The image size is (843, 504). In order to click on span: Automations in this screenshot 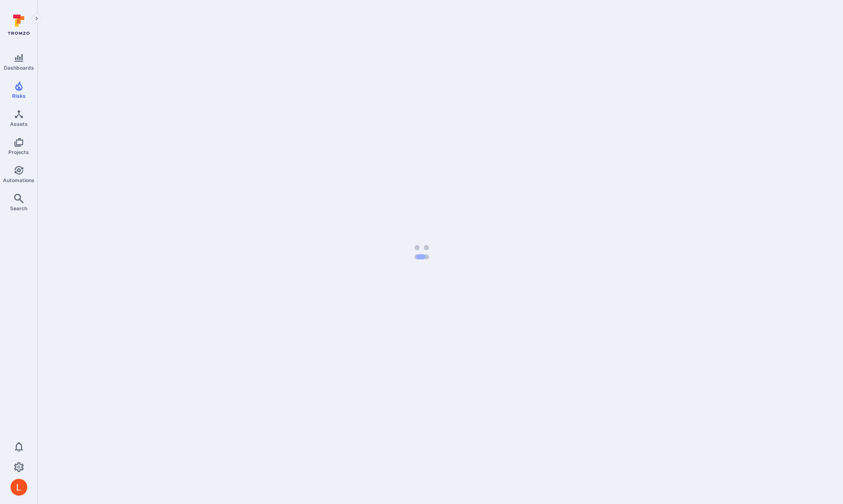, I will do `click(19, 180)`.